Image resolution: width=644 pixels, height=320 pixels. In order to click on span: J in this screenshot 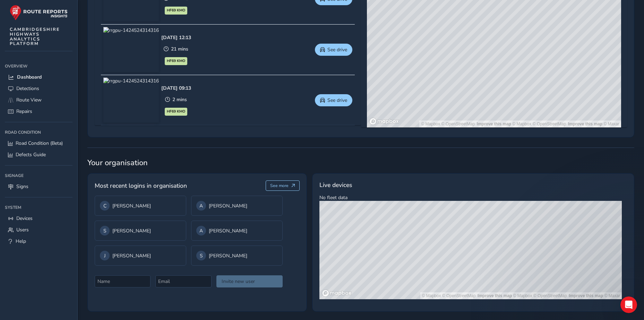, I will do `click(105, 256)`.